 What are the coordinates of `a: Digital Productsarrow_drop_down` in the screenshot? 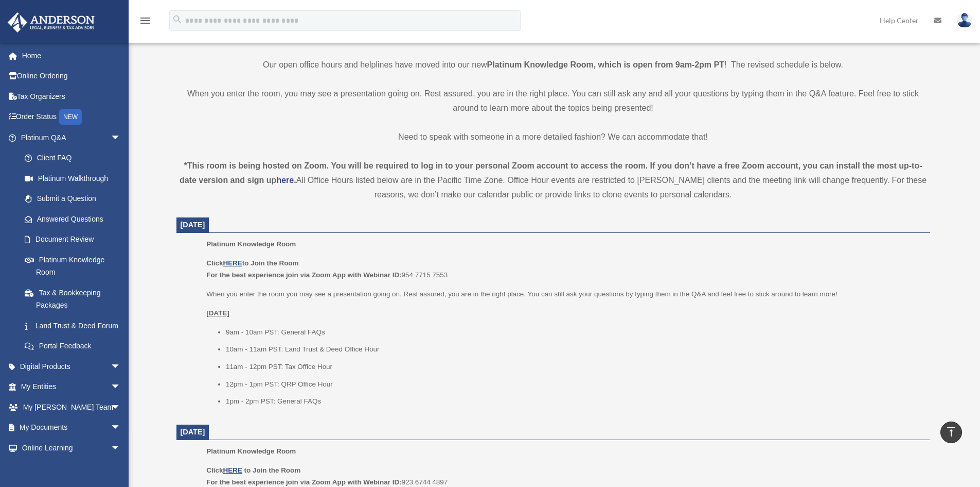 It's located at (72, 366).